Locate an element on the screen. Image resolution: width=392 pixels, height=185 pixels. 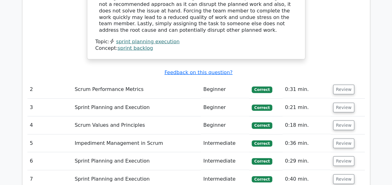
td: 4 is located at coordinates (50, 125).